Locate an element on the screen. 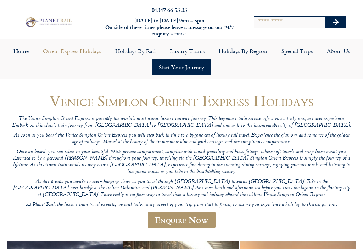 This screenshot has width=363, height=249. button: Search is located at coordinates (335, 22).